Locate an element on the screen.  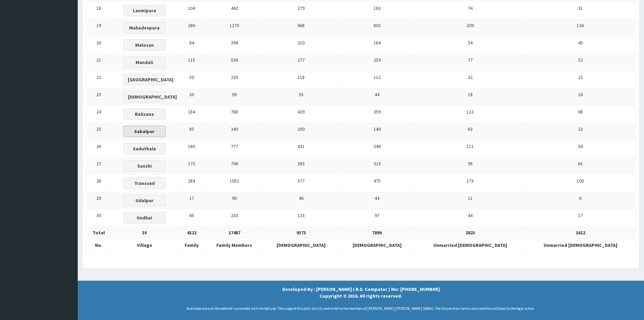
th: 30 is located at coordinates (145, 232).